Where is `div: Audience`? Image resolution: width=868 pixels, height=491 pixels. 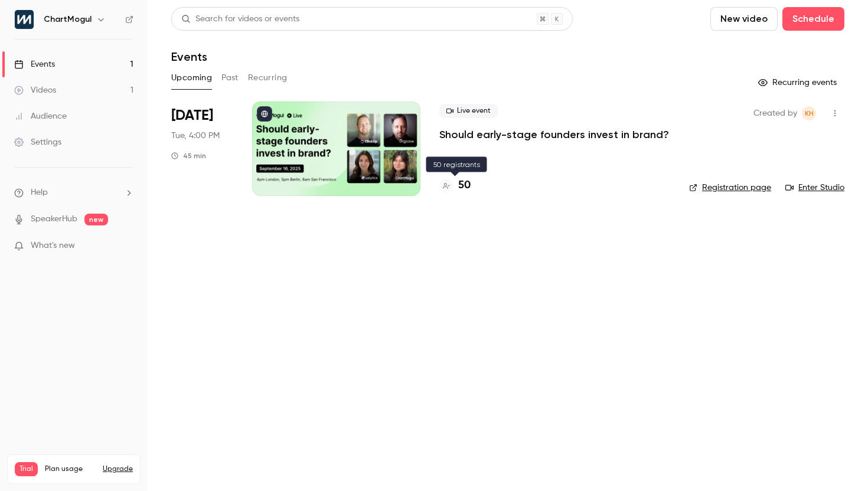
div: Audience is located at coordinates (40, 117).